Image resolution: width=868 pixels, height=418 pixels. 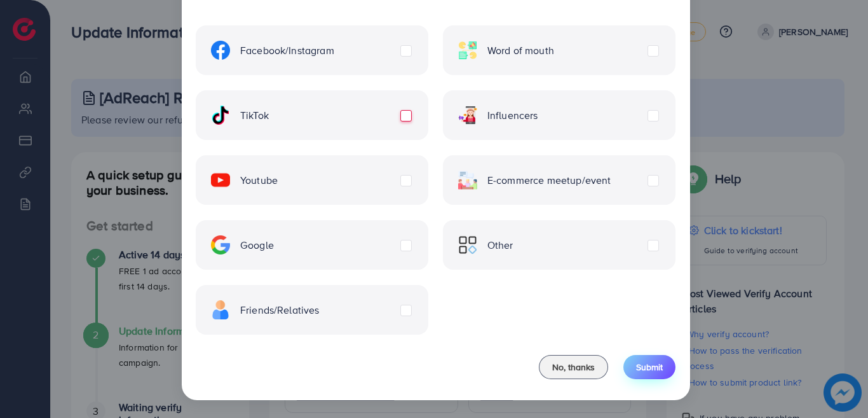 I want to click on span: Influencers, so click(x=513, y=115).